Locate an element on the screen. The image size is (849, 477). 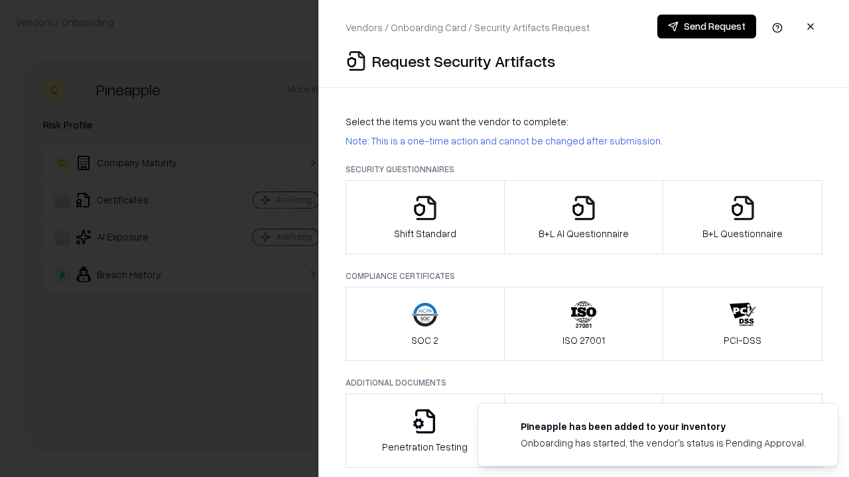
button: SOC 2 is located at coordinates (425, 324).